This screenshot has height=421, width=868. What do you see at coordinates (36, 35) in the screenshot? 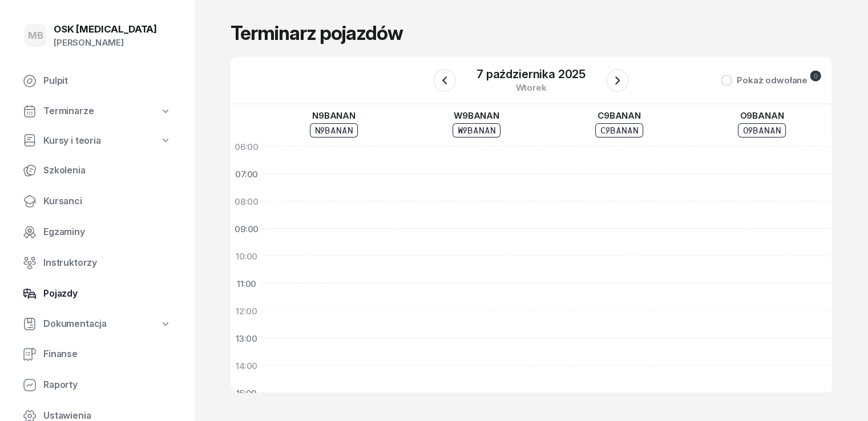
I see `span: MB` at bounding box center [36, 35].